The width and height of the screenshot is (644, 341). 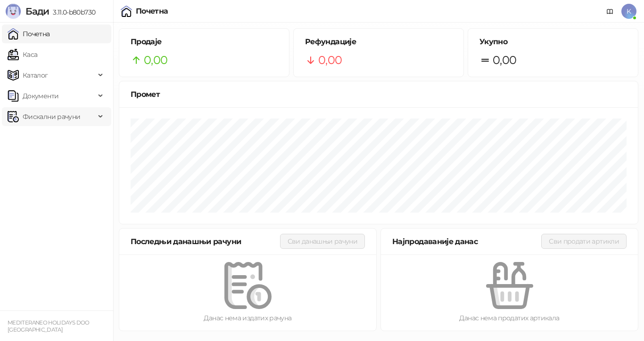 What do you see at coordinates (37, 11) in the screenshot?
I see `span: Бади` at bounding box center [37, 11].